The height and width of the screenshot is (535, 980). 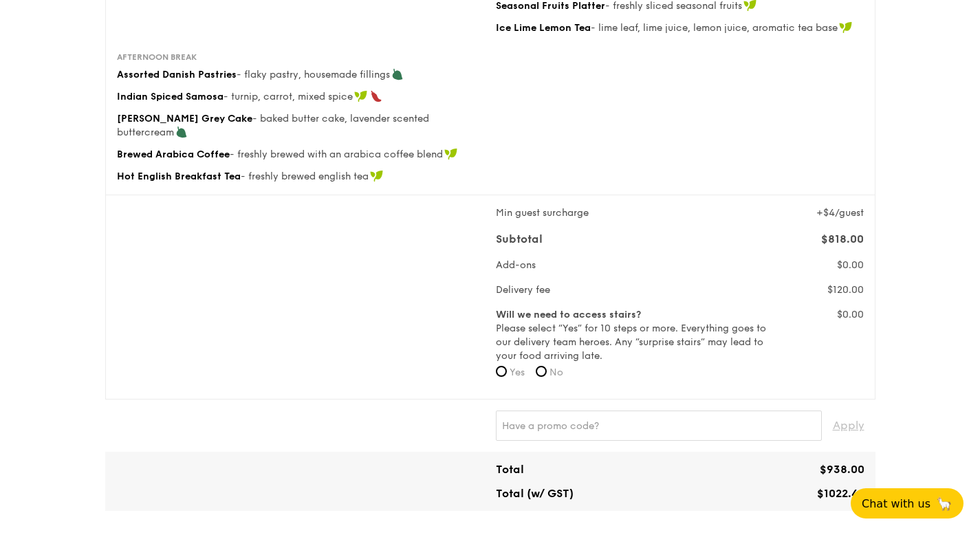 I want to click on button: Chat with us🦙, so click(x=907, y=504).